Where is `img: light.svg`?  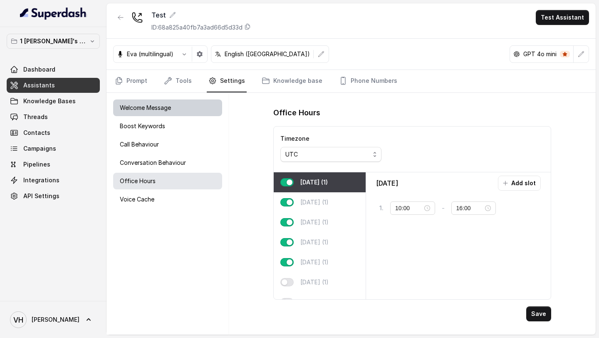
img: light.svg is located at coordinates (53, 13).